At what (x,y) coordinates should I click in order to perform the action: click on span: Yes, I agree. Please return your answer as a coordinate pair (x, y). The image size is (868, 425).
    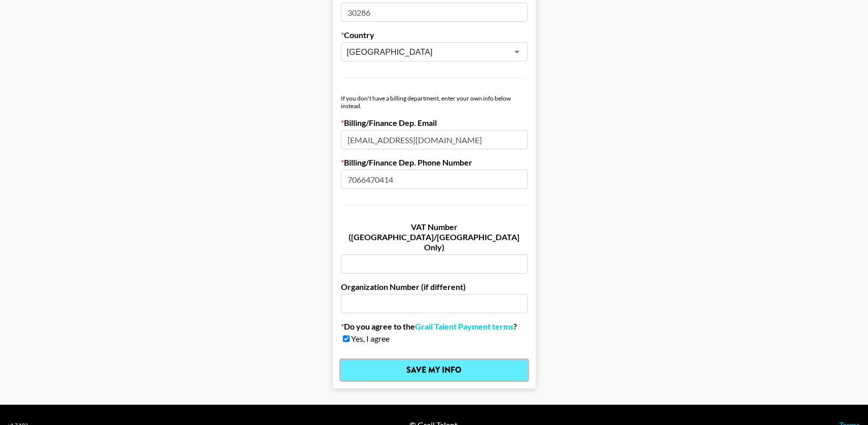
    Looking at the image, I should click on (371, 339).